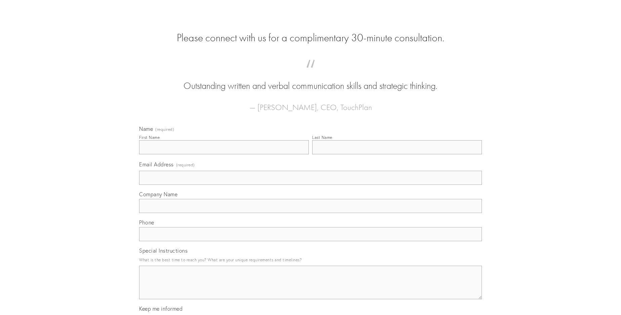 This screenshot has width=621, height=315. Describe the element at coordinates (149, 137) in the screenshot. I see `div: First Name` at that location.